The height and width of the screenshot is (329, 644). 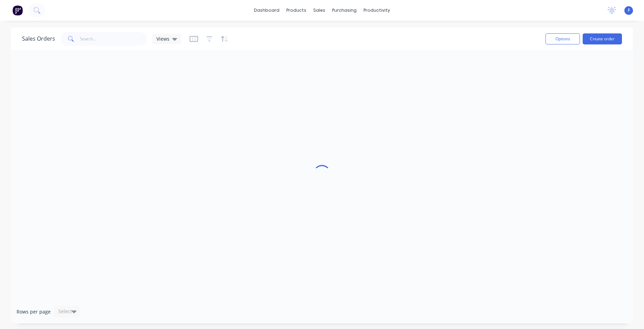 What do you see at coordinates (377, 10) in the screenshot?
I see `div: productivity` at bounding box center [377, 10].